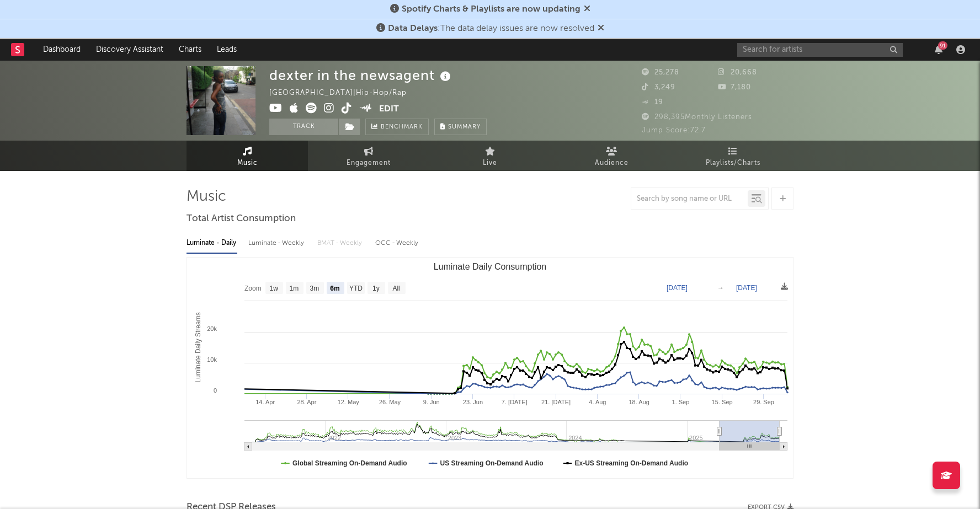  What do you see at coordinates (942, 45) in the screenshot?
I see `div: 91` at bounding box center [942, 45].